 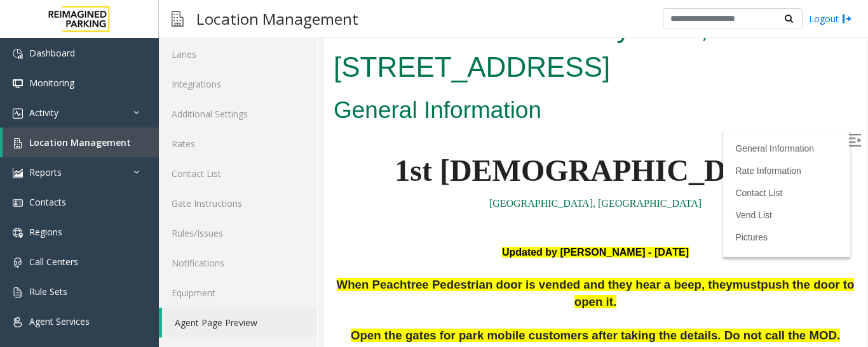 What do you see at coordinates (210, 278) in the screenshot?
I see `span: When Peachtree Pedestrian door is vended and they hear a beep, they` at bounding box center [210, 278].